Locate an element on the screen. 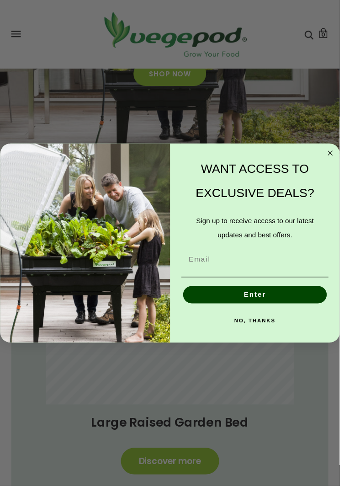  span: WANT ACCESS TO EXCLUSIVE DEALS? is located at coordinates (258, 183).